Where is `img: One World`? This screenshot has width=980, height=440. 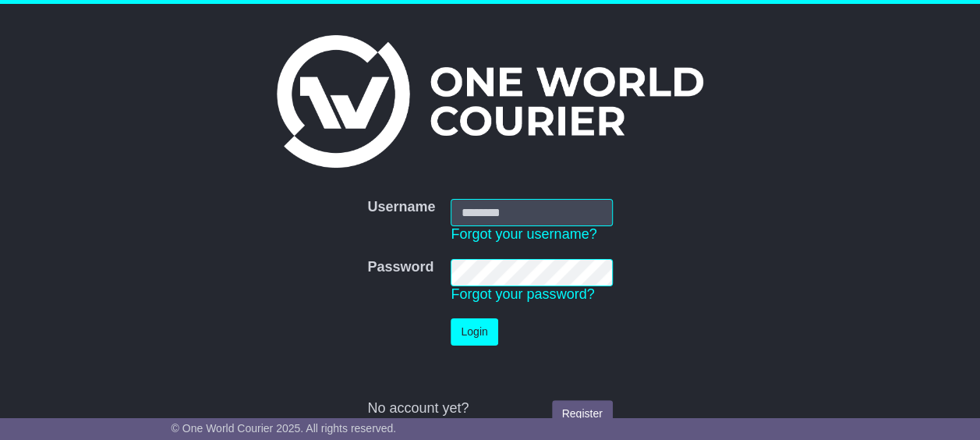
img: One World is located at coordinates (490, 101).